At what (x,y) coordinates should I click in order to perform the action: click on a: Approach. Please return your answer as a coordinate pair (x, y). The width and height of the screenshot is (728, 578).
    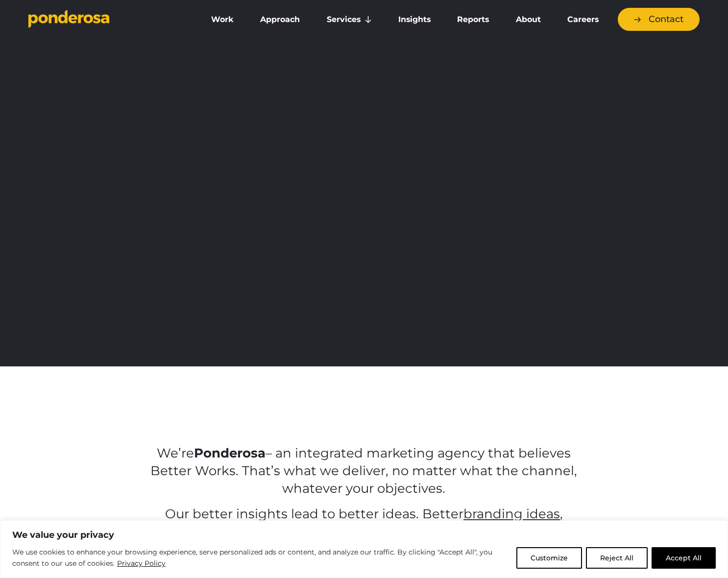
    Looking at the image, I should click on (280, 20).